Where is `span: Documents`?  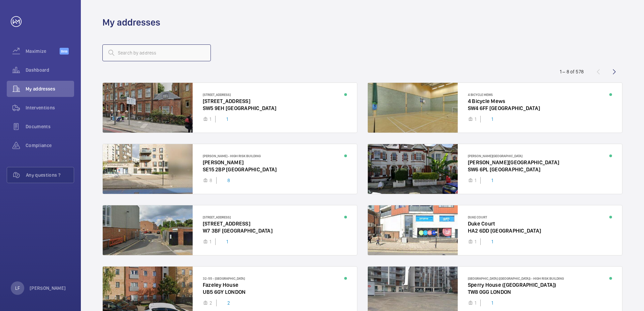 span: Documents is located at coordinates (50, 127).